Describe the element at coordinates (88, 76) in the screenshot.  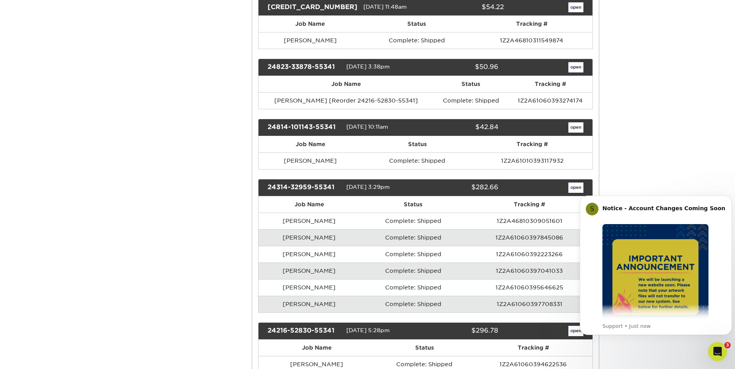
I see `div: Message content` at that location.